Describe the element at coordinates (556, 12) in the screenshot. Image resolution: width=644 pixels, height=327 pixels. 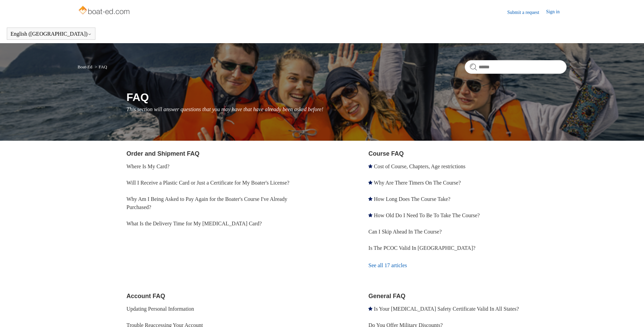
I see `a: Sign in` at that location.